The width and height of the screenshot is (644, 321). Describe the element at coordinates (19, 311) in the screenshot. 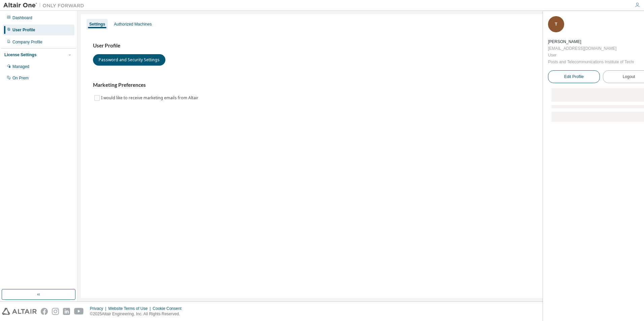

I see `img: altair_logo.svg` at that location.